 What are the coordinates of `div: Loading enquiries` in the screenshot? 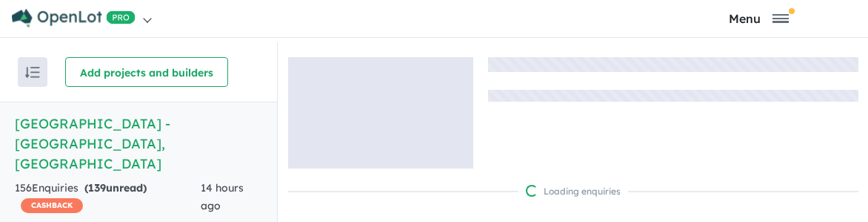 It's located at (573, 192).